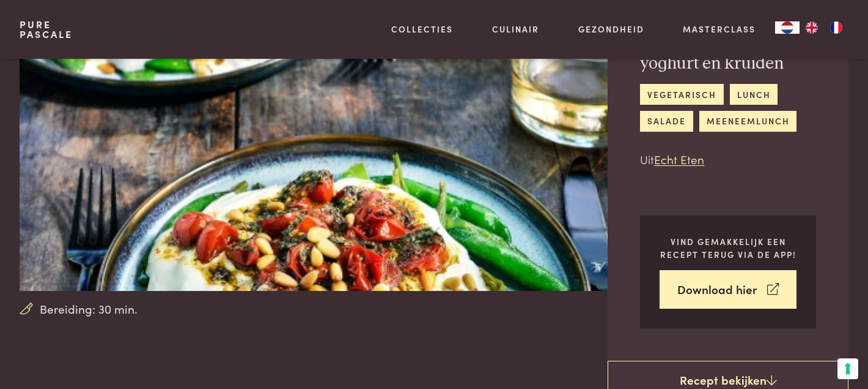  Describe the element at coordinates (848, 369) in the screenshot. I see `button: Uw voorkeuren voor toestemming voor trackingtechnologieën` at that location.